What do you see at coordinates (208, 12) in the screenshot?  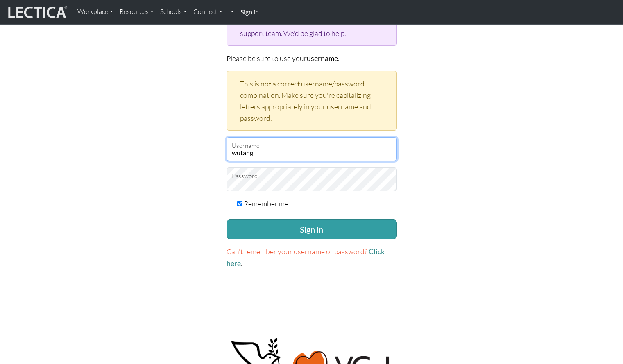 I see `a: Connect` at bounding box center [208, 12].